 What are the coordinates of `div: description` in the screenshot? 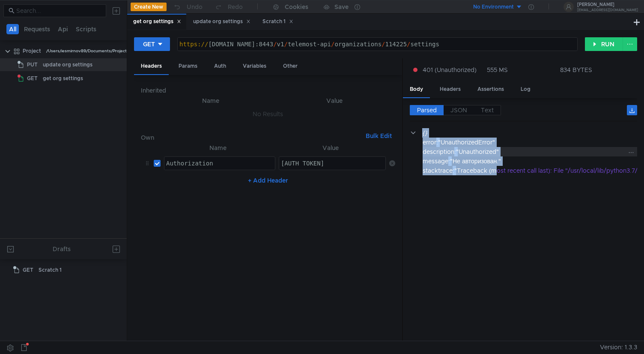 It's located at (438, 152).